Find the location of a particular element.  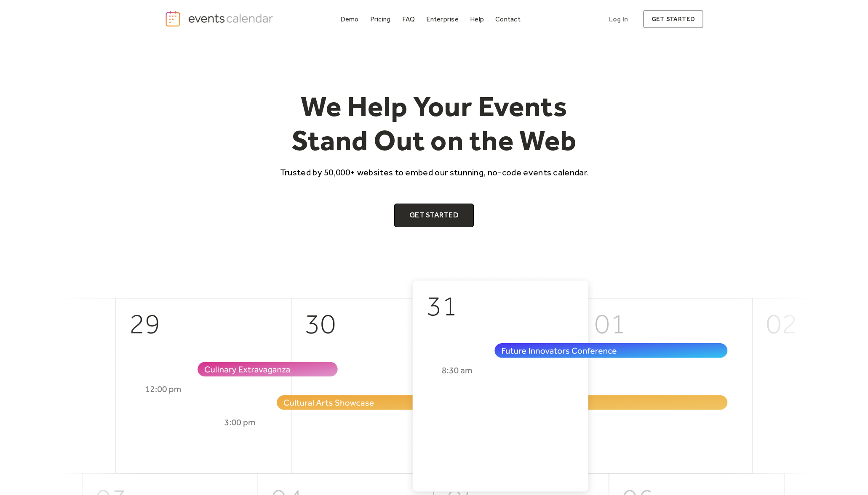

div: Pricing is located at coordinates (380, 19).